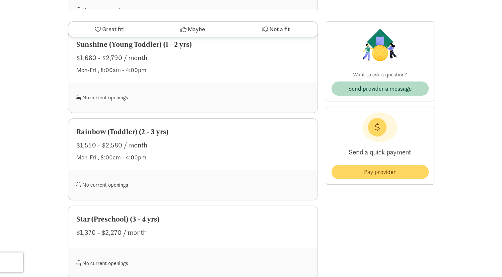 The width and height of the screenshot is (502, 277). Describe the element at coordinates (114, 29) in the screenshot. I see `span: Great fit!` at that location.